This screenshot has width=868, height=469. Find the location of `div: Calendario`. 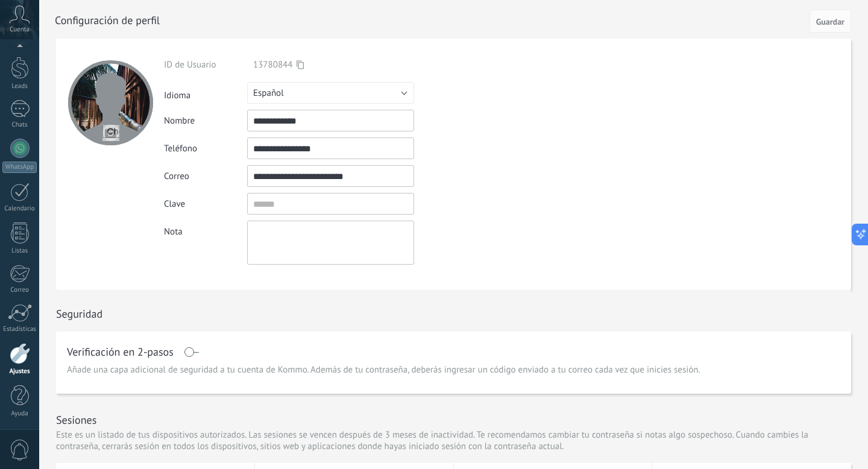

div: Calendario is located at coordinates (20, 209).